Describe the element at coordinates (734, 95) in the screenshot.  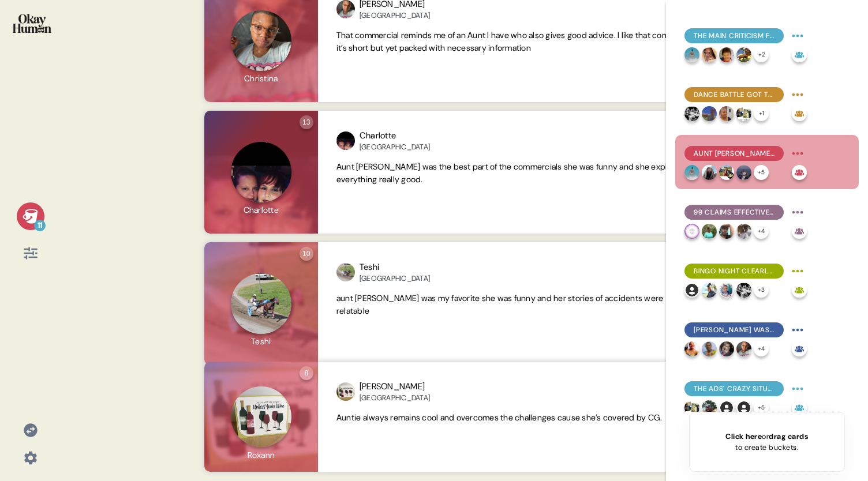
I see `span: Dance Battle got the most criticism for the complexity of its storyline.` at that location.